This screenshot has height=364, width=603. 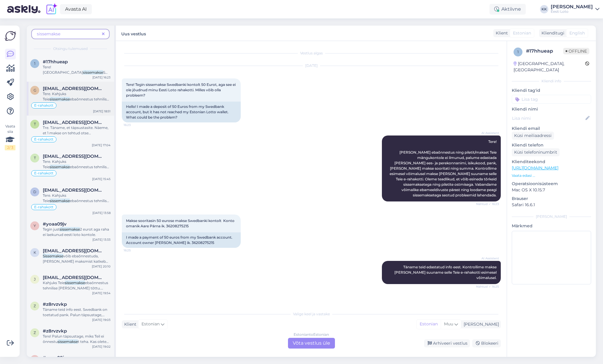 I want to click on span: Dmadalik@gmail.com, so click(x=74, y=190).